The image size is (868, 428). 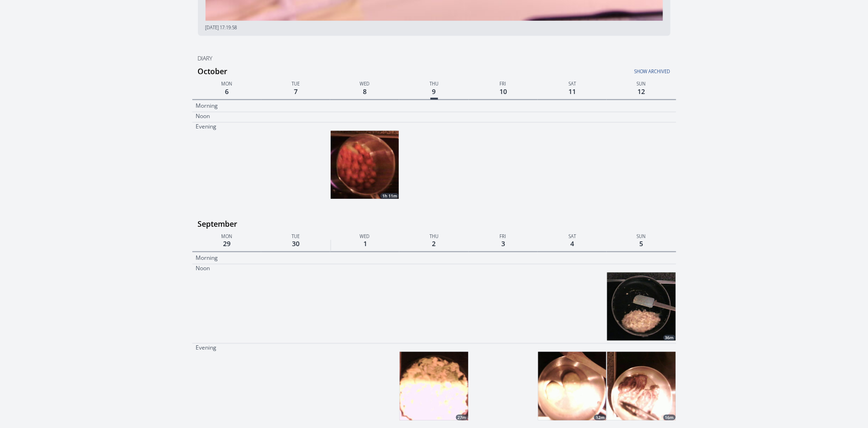 What do you see at coordinates (365, 165) in the screenshot?
I see `img: 251008175401_thumb.jpeg` at bounding box center [365, 165].